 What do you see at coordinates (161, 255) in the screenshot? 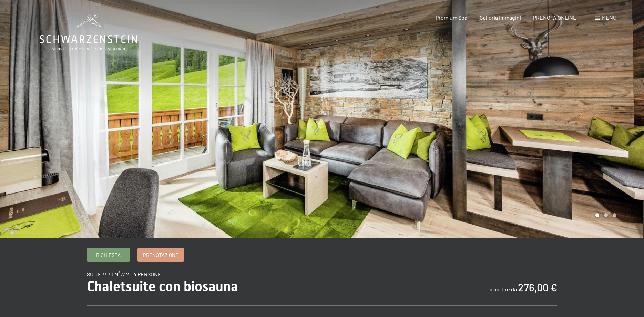
I see `a: Prenotazione` at bounding box center [161, 255].